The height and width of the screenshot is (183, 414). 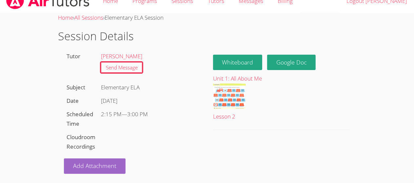 I want to click on button: Whiteboard, so click(x=238, y=62).